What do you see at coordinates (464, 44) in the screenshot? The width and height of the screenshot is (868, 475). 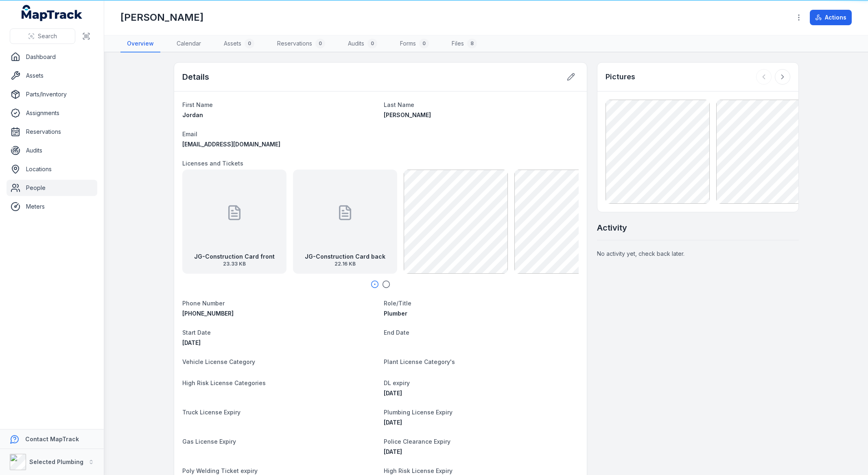 I see `a: Files8` at bounding box center [464, 44].